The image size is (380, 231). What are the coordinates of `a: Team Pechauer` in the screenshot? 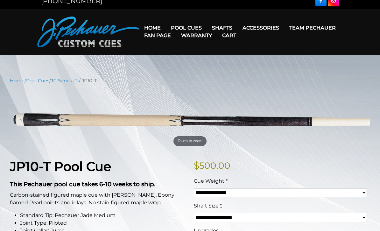 It's located at (312, 28).